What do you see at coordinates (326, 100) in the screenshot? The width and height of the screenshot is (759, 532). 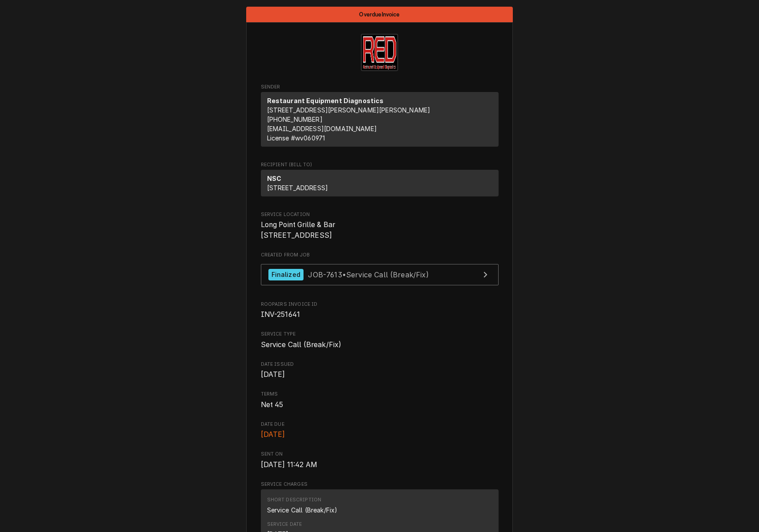 I see `strong: Restaurant Equipment Diagnostics` at bounding box center [326, 100].